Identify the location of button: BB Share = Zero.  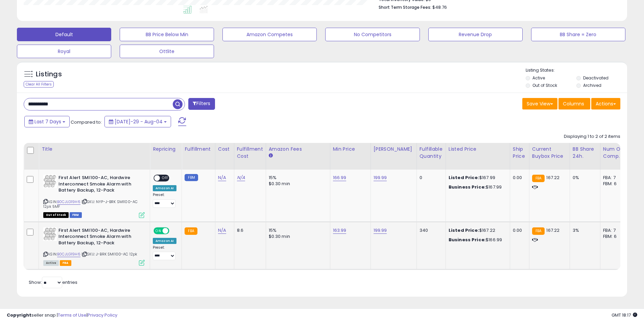
(579, 34).